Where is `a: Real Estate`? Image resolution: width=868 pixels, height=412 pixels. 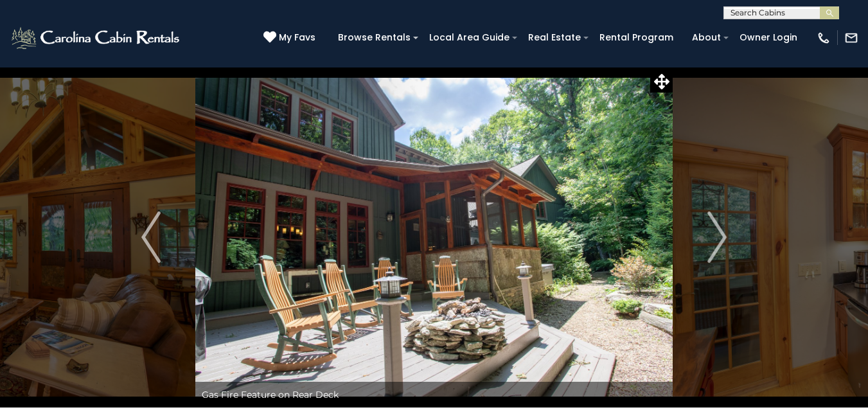 a: Real Estate is located at coordinates (554, 37).